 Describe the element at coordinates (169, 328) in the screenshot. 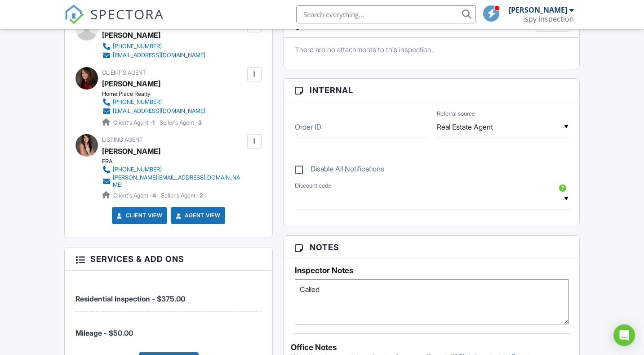

I see `li: Service: Mileage` at that location.